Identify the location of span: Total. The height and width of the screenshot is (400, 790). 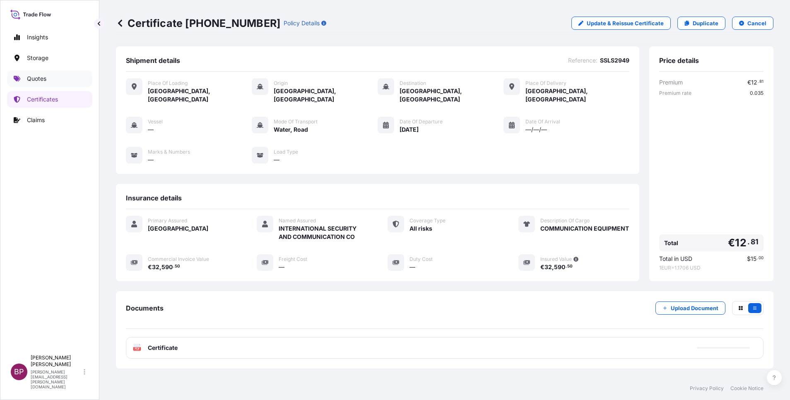
(671, 243).